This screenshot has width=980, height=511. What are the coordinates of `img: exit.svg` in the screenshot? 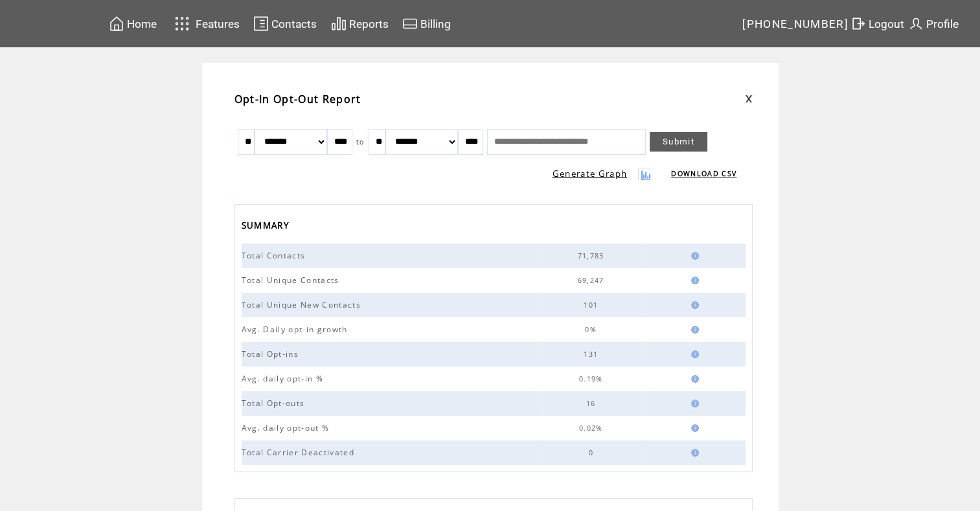 It's located at (858, 23).